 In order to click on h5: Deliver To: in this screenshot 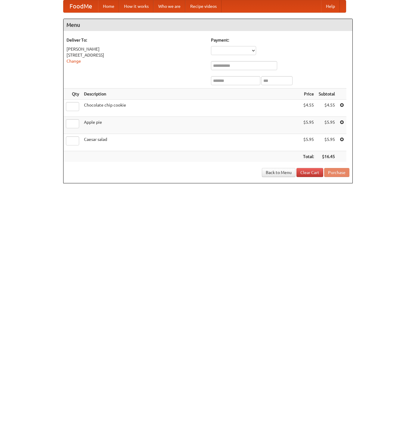, I will do `click(136, 40)`.